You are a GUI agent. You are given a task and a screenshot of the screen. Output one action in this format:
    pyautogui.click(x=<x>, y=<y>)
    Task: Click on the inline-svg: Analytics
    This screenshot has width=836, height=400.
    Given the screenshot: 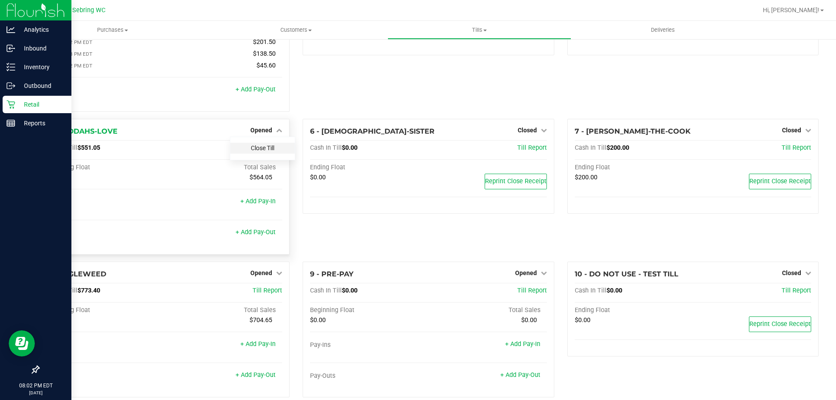 What is the action you would take?
    pyautogui.click(x=11, y=30)
    